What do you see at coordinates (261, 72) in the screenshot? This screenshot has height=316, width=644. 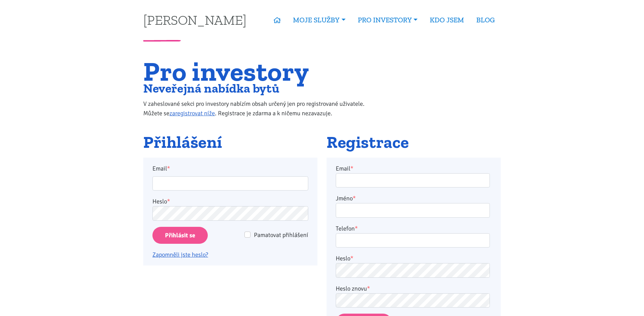 I see `h1: Pro investory` at bounding box center [261, 72].